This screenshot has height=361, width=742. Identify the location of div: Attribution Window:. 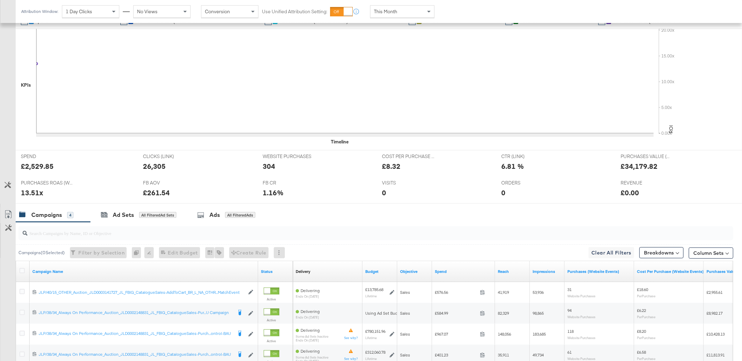
(40, 11).